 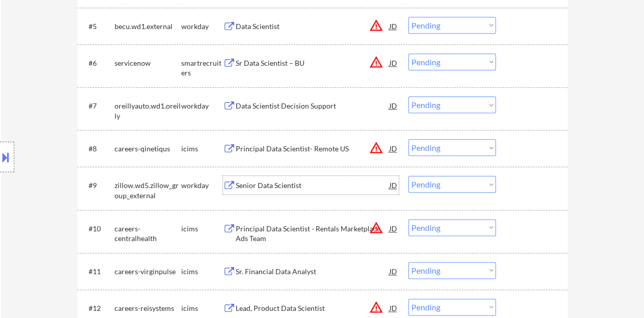 What do you see at coordinates (313, 63) in the screenshot?
I see `div: Sr Data Scientist – BU` at bounding box center [313, 63].